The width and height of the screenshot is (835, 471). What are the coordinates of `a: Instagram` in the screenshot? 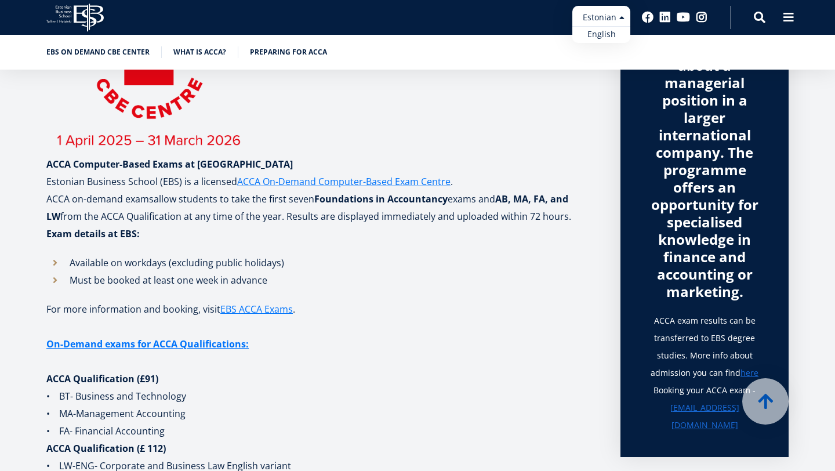 It's located at (702, 17).